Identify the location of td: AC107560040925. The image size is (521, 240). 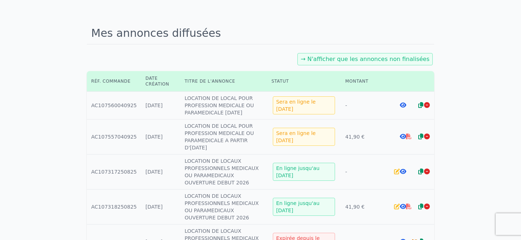
(114, 106).